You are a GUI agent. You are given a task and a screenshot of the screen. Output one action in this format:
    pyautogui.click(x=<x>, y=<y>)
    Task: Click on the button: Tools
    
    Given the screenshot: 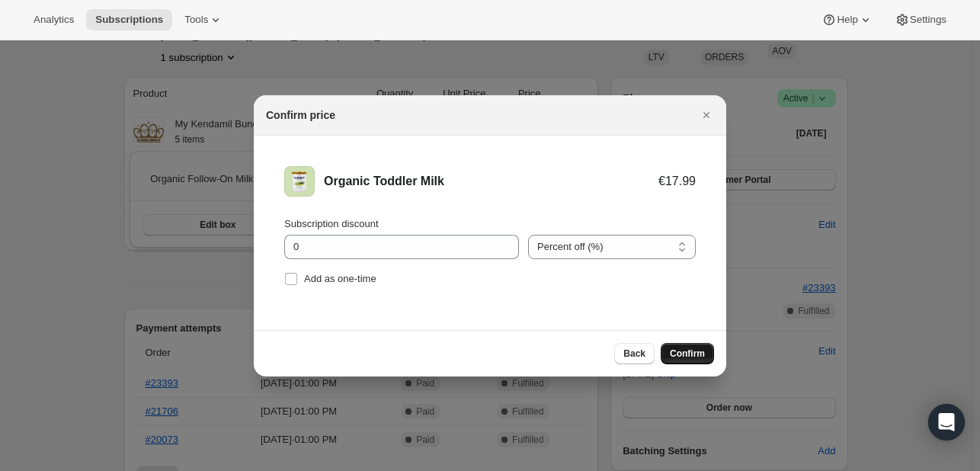 What is the action you would take?
    pyautogui.click(x=204, y=20)
    